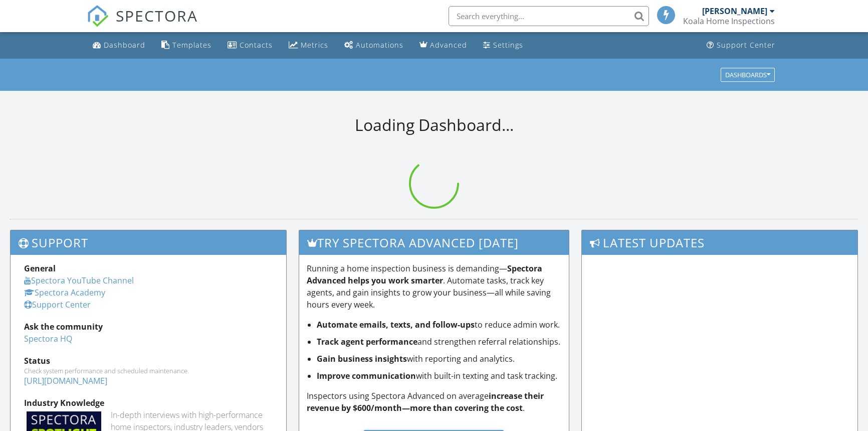 The height and width of the screenshot is (431, 868). I want to click on a: Templates, so click(186, 46).